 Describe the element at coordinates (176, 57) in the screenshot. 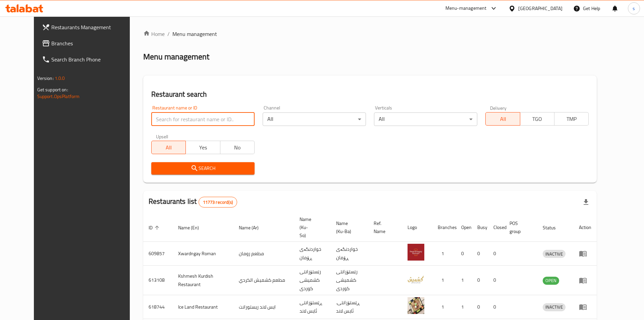

I see `h2: Menu management` at that location.